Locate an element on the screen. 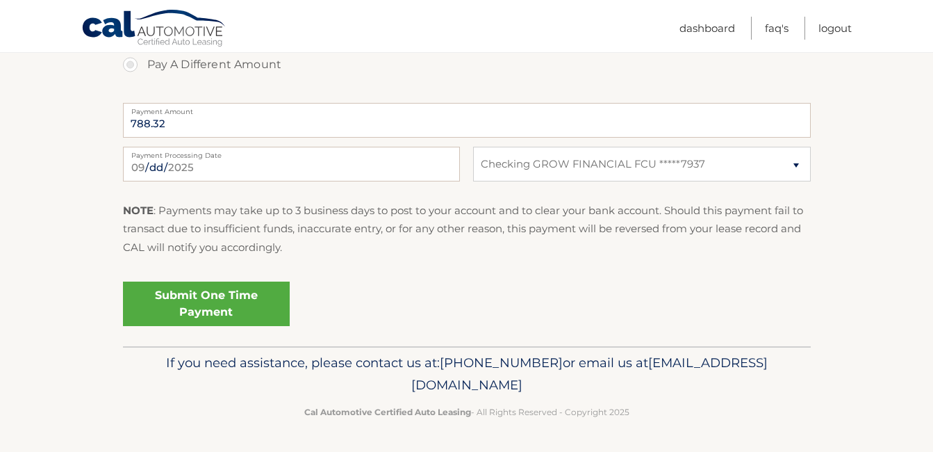  a: FAQ's is located at coordinates (777, 28).